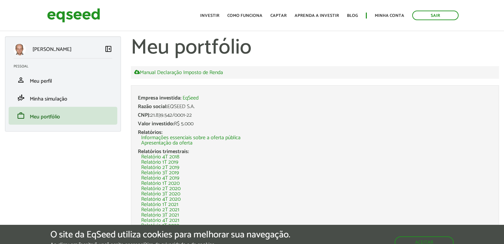  What do you see at coordinates (63, 98) in the screenshot?
I see `a: finance_modeMinha simulação` at bounding box center [63, 98].